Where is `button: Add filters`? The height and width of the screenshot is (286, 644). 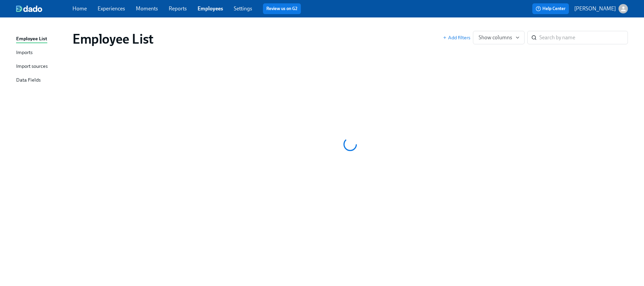
button: Add filters is located at coordinates (457, 38).